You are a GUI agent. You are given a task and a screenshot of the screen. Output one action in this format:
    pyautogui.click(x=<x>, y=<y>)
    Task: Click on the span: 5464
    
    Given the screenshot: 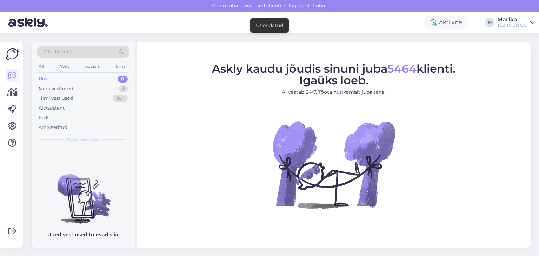 What is the action you would take?
    pyautogui.click(x=402, y=68)
    